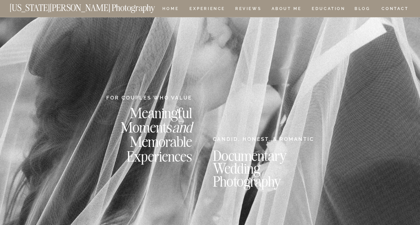 The height and width of the screenshot is (225, 420). What do you see at coordinates (170, 9) in the screenshot?
I see `a: HOME` at bounding box center [170, 9].